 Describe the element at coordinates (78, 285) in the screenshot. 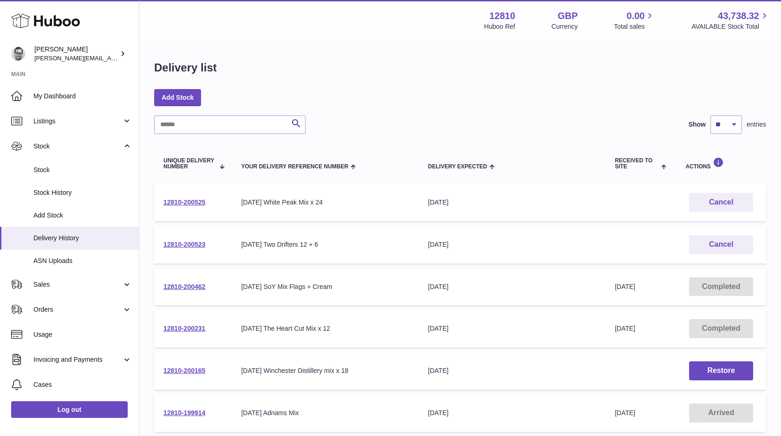

I see `span: Sales` at that location.